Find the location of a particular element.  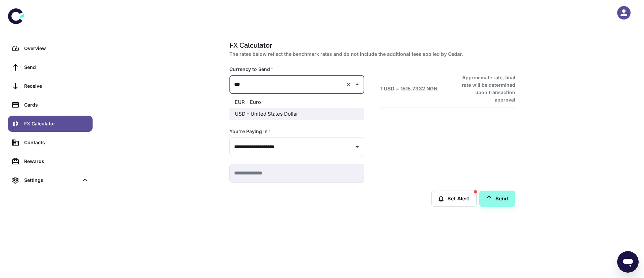

a: FX Calculator is located at coordinates (50, 124).